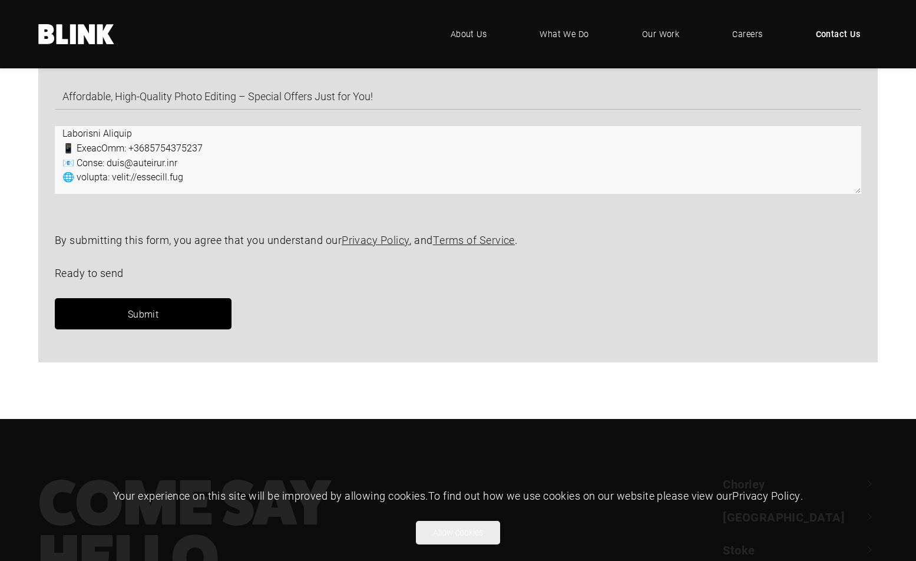 Image resolution: width=916 pixels, height=561 pixels. I want to click on span: Careers, so click(747, 34).